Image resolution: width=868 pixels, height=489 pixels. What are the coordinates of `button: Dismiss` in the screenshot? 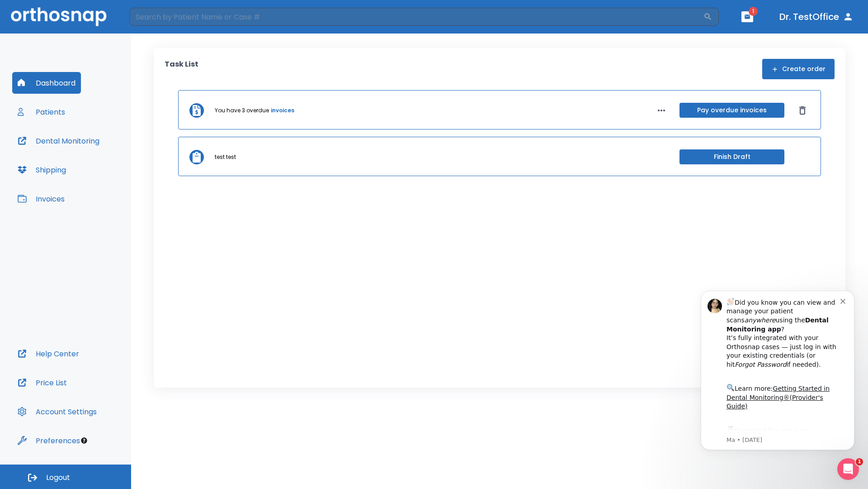 It's located at (803, 110).